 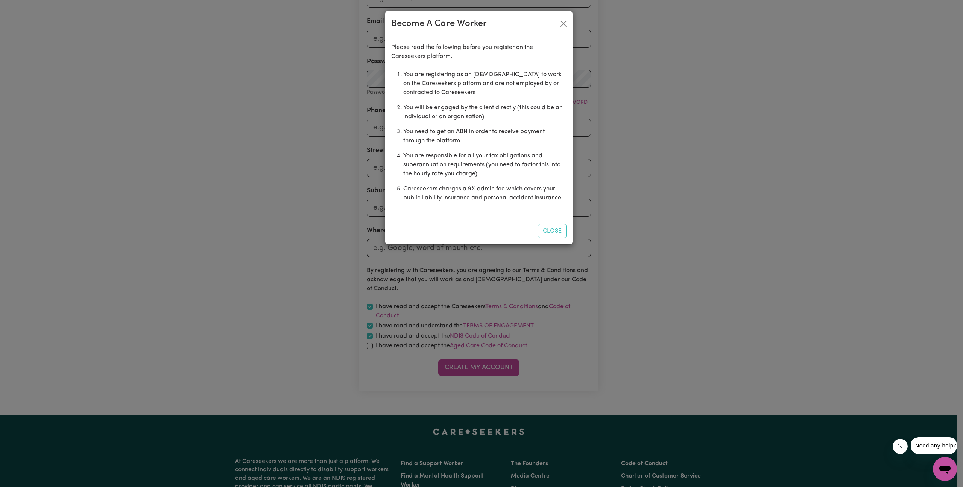 I want to click on div: Become A Care Worker, so click(x=439, y=24).